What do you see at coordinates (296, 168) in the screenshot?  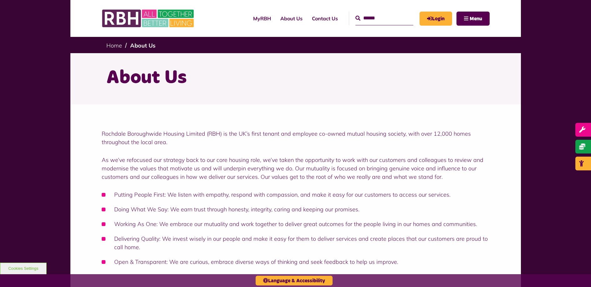 I see `p: As we’ve refocused our strategy back to our core housing role, we’ve taken the opportunity to wor...` at bounding box center [296, 168].